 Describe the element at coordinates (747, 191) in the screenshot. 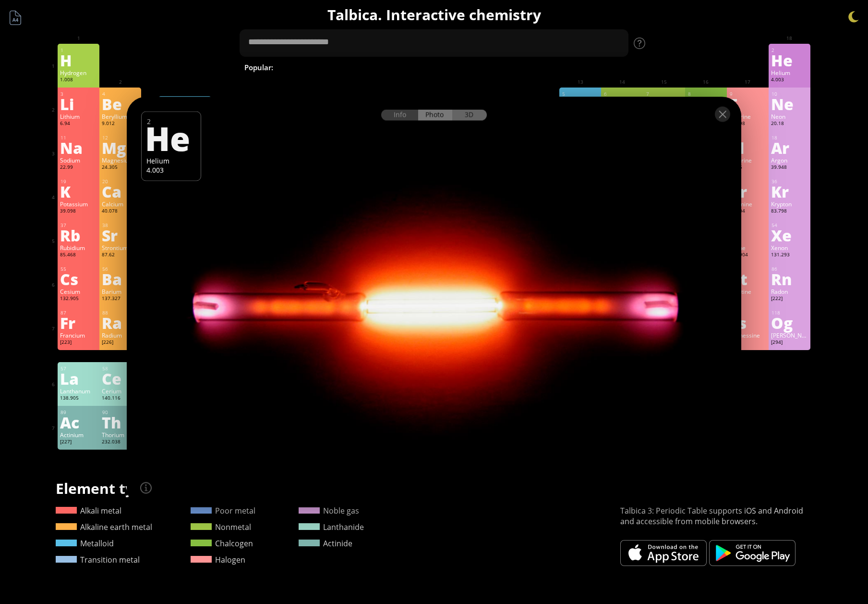

I see `div: Br` at that location.